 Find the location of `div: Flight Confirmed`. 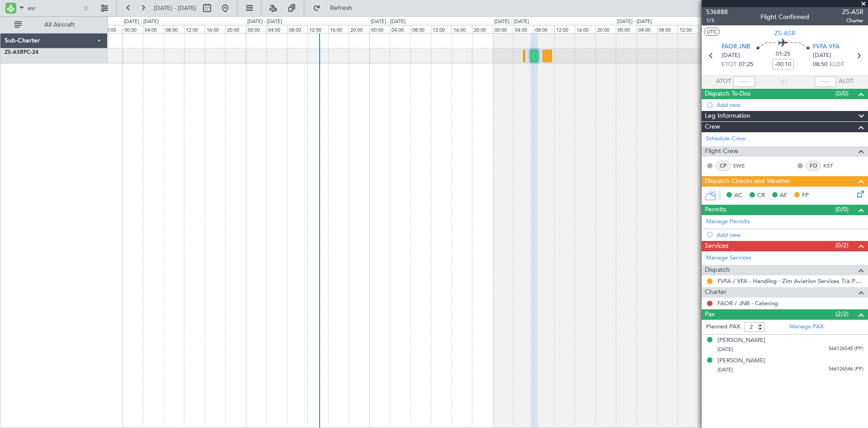

div: Flight Confirmed is located at coordinates (785, 17).